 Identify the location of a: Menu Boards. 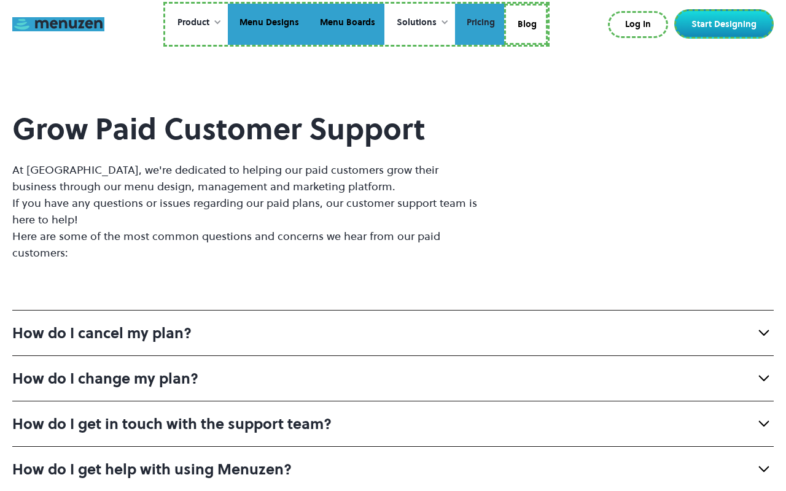
(346, 25).